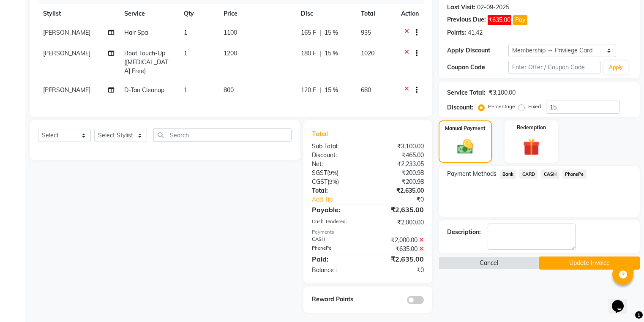  Describe the element at coordinates (464, 232) in the screenshot. I see `div: Description:` at that location.